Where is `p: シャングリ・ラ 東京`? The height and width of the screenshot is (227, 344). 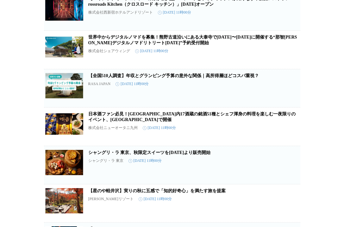 p: シャングリ・ラ 東京 is located at coordinates (106, 161).